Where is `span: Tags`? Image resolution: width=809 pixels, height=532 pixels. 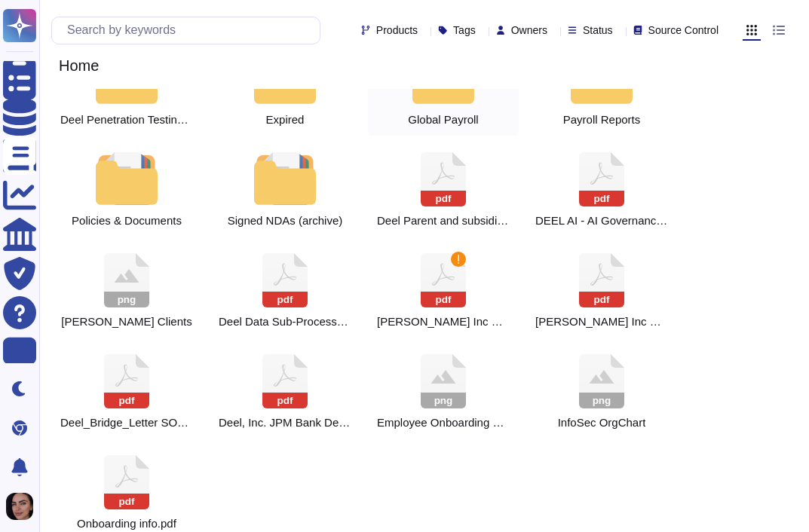
span: Tags is located at coordinates (464, 30).